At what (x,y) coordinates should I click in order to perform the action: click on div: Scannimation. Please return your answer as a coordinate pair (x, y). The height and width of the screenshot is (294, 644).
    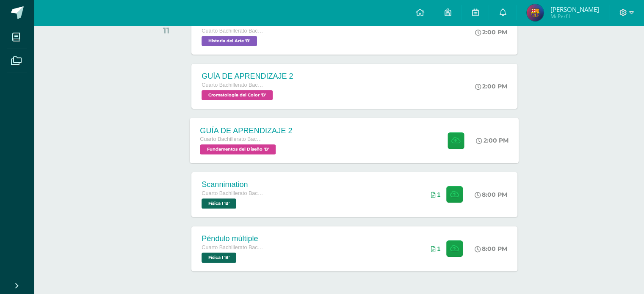
    Looking at the image, I should click on (233, 184).